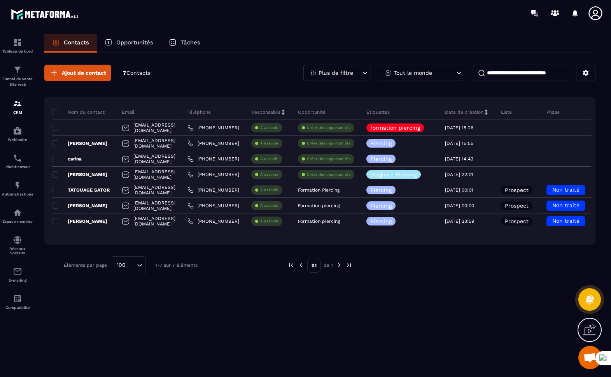 This screenshot has width=611, height=377. Describe the element at coordinates (18, 274) in the screenshot. I see `a: emailemailE-mailing` at that location.